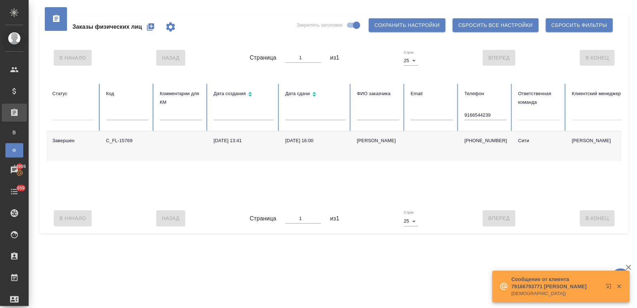  I want to click on div: Клиентский менеджер, so click(602, 94).